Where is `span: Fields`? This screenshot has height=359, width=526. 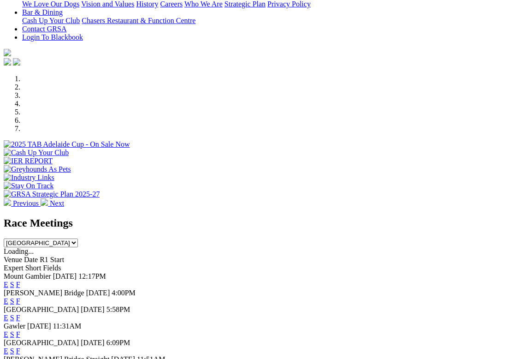
span: Fields is located at coordinates (52, 268).